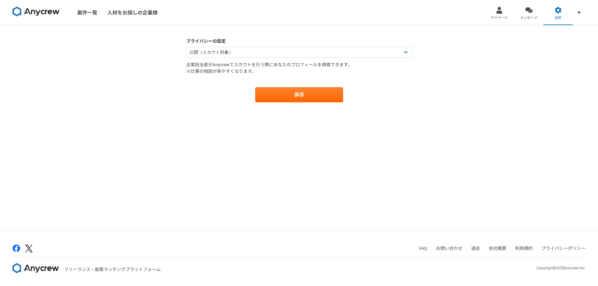  What do you see at coordinates (299, 95) in the screenshot?
I see `button: 保存` at bounding box center [299, 95].